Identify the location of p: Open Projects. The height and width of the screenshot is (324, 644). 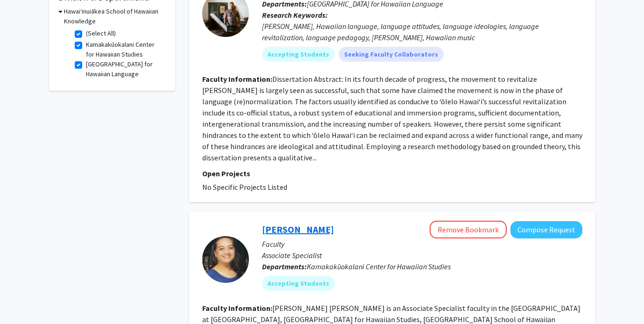
(392, 173).